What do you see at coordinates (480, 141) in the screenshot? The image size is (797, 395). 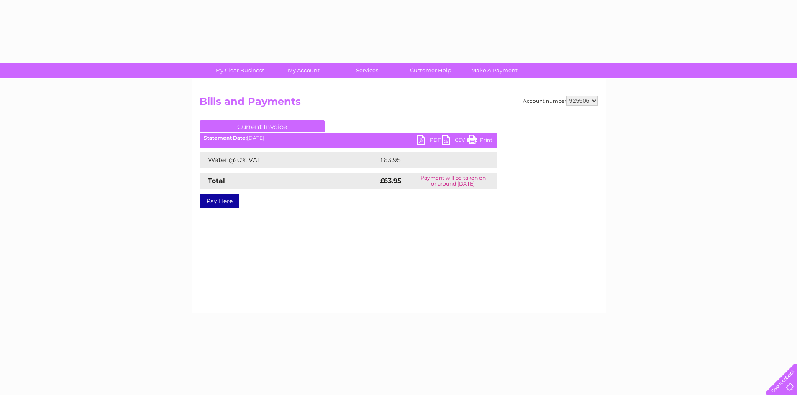 I see `a: Print` at bounding box center [480, 141].